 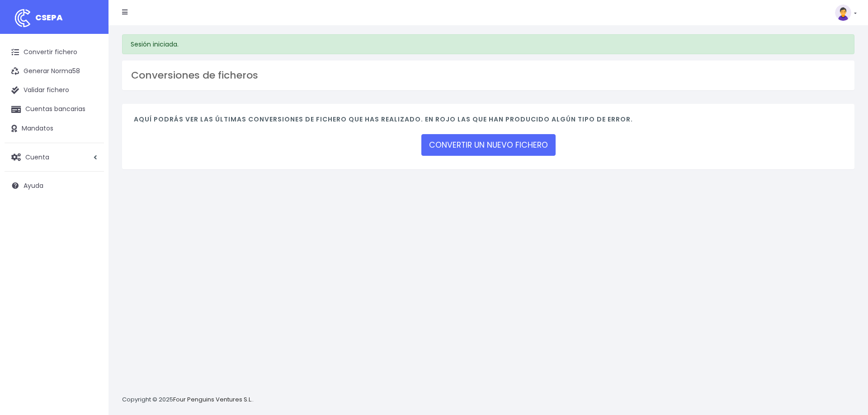 What do you see at coordinates (23, 18) in the screenshot?
I see `img: logo` at bounding box center [23, 18].